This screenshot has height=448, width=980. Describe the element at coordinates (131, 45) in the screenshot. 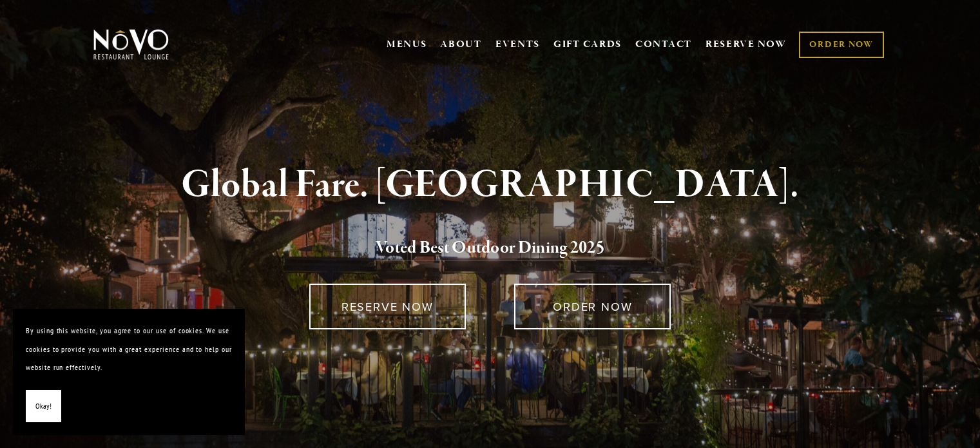

I see `img: Novo Restaurant &amp; Lounge` at that location.